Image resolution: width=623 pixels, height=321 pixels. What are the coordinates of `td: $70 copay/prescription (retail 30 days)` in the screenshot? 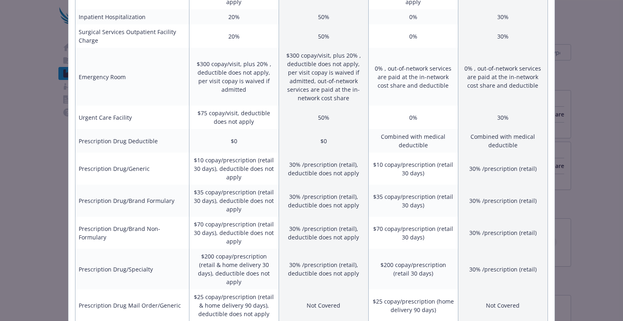 It's located at (413, 233).